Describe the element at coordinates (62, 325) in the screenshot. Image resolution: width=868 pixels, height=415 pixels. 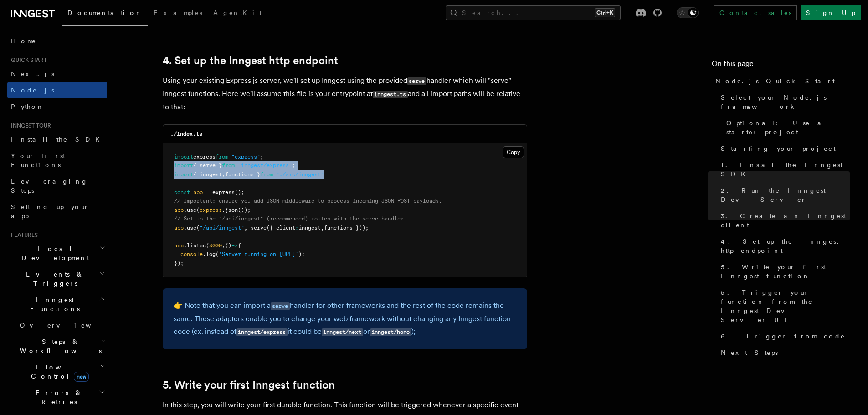
I see `a: Overview` at that location.